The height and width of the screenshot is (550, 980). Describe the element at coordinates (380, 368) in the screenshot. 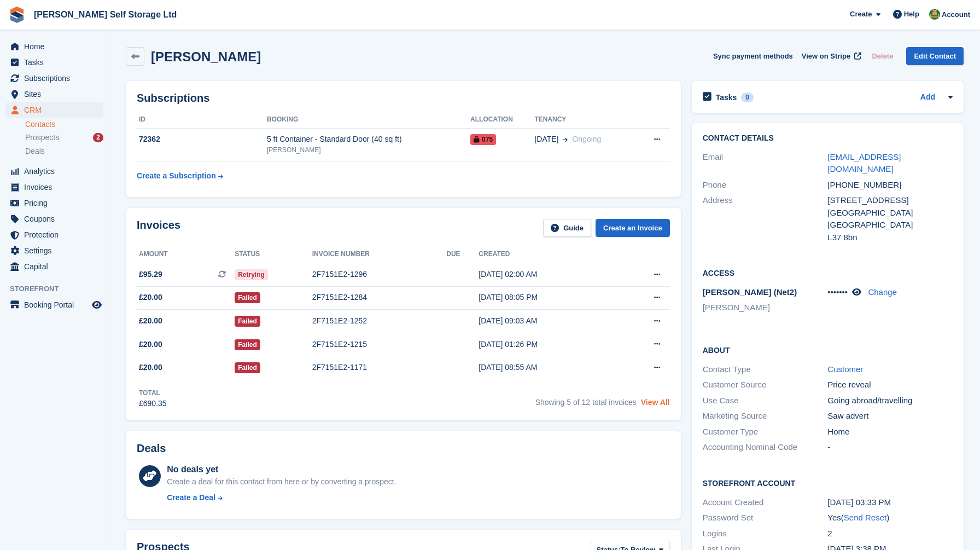

I see `div: 2F7151E2-1171` at that location.